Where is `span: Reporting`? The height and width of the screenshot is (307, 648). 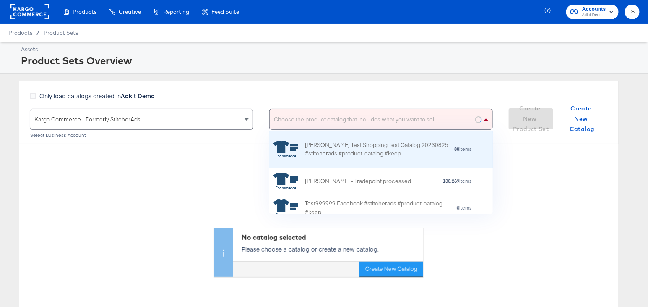 span: Reporting is located at coordinates (176, 12).